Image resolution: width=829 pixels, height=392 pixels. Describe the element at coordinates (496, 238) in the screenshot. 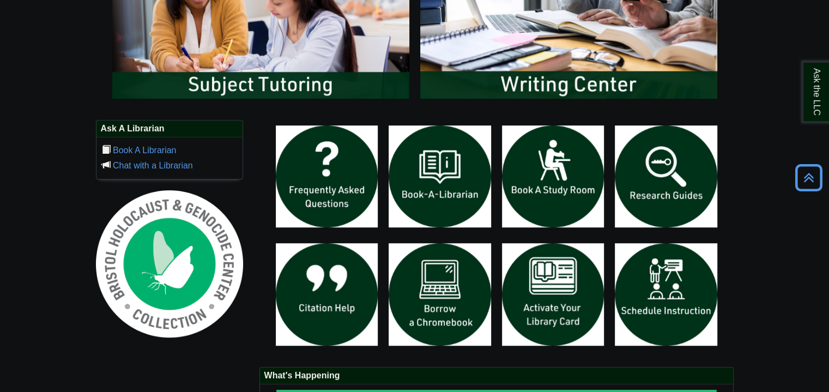

I see `div: slideshow` at that location.